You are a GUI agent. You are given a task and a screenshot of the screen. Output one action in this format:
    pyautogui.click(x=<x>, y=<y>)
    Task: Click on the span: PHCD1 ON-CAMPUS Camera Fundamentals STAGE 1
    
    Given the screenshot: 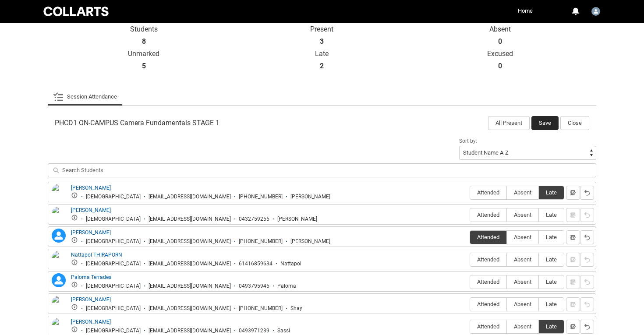 What is the action you would take?
    pyautogui.click(x=137, y=123)
    